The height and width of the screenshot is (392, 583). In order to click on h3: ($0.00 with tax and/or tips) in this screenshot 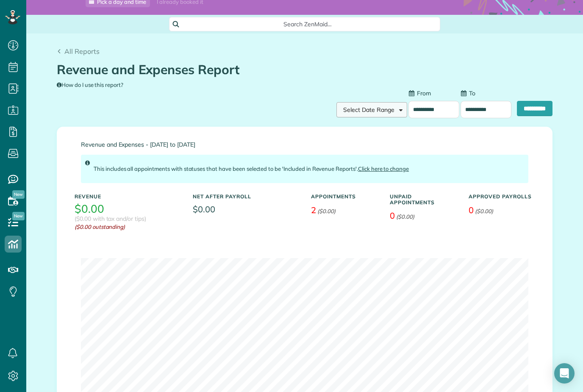, I will do `click(111, 219)`.